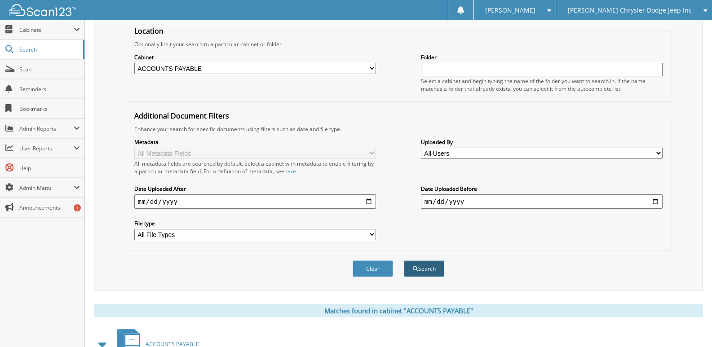  Describe the element at coordinates (542, 142) in the screenshot. I see `label: Uploaded By` at that location.